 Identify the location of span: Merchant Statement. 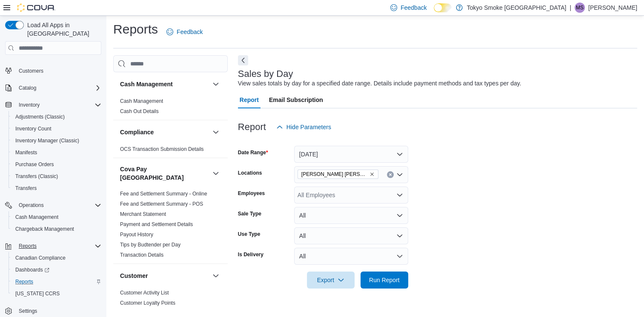
(143, 215).